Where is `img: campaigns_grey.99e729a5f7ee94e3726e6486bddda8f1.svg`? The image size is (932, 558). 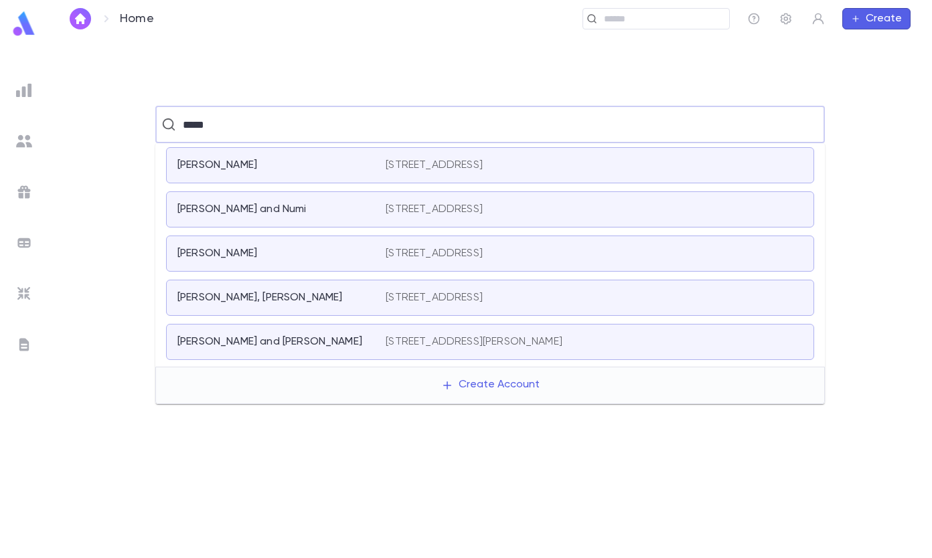 img: campaigns_grey.99e729a5f7ee94e3726e6486bddda8f1.svg is located at coordinates (24, 192).